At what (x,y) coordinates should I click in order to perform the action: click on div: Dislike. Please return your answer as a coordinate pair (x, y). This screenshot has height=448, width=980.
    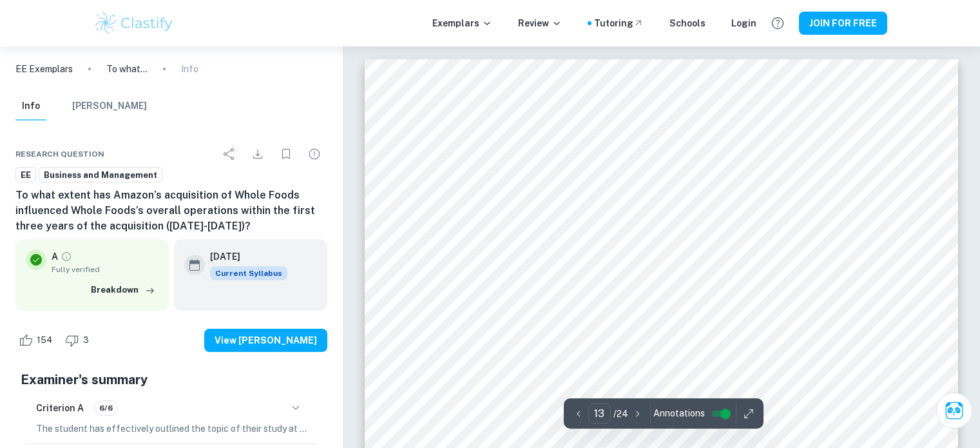
    Looking at the image, I should click on (79, 340).